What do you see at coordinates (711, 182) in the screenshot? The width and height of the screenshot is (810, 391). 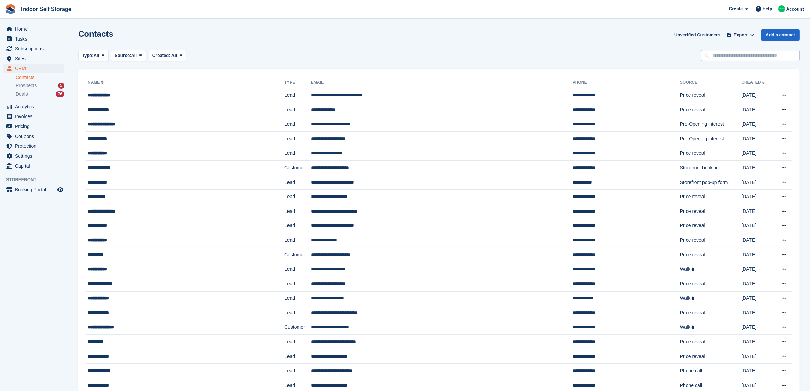 I see `td: Storefront pop-up form` at bounding box center [711, 182].